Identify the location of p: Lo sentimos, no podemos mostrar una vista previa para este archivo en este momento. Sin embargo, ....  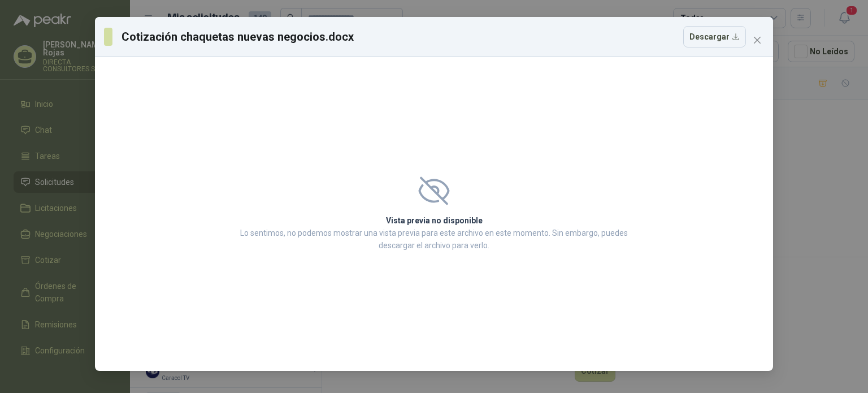
(434, 239).